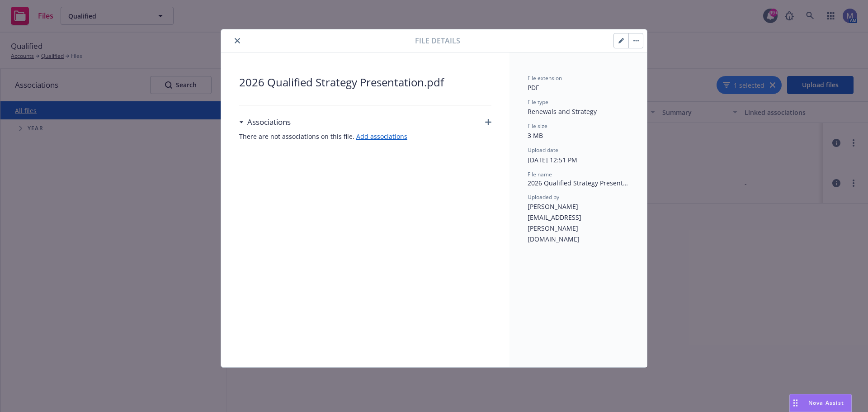 This screenshot has height=412, width=868. Describe the element at coordinates (382, 136) in the screenshot. I see `a: Add associations` at that location.